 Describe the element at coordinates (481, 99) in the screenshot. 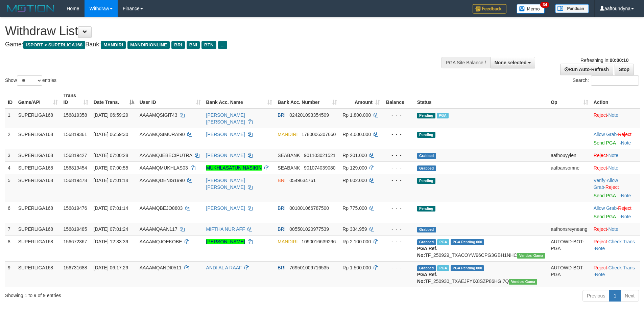

I see `th: Status` at that location.